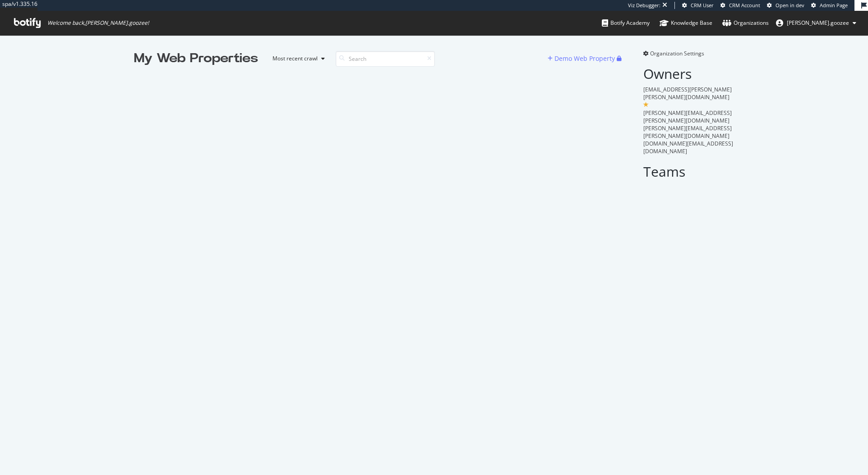  What do you see at coordinates (582, 58) in the screenshot?
I see `a: Demo Web Property` at bounding box center [582, 58].